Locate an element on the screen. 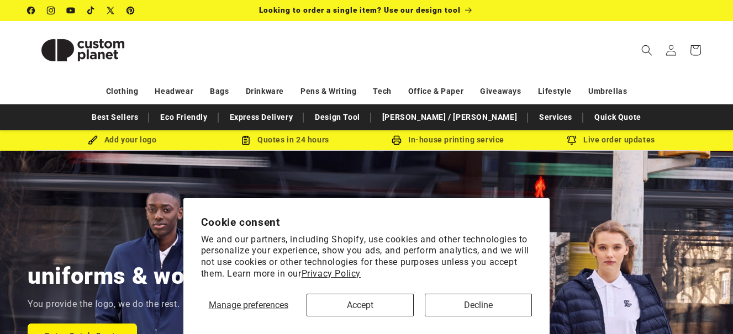  button: Accept is located at coordinates (360, 305).